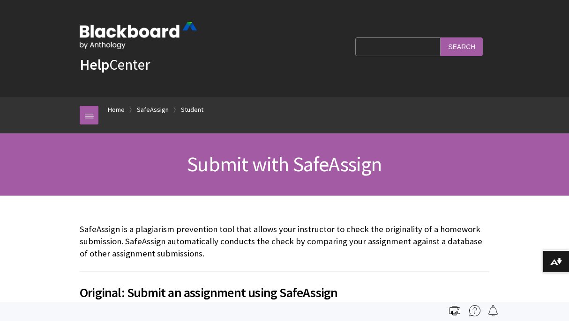 Image resolution: width=569 pixels, height=321 pixels. Describe the element at coordinates (475, 311) in the screenshot. I see `img: More help` at that location.